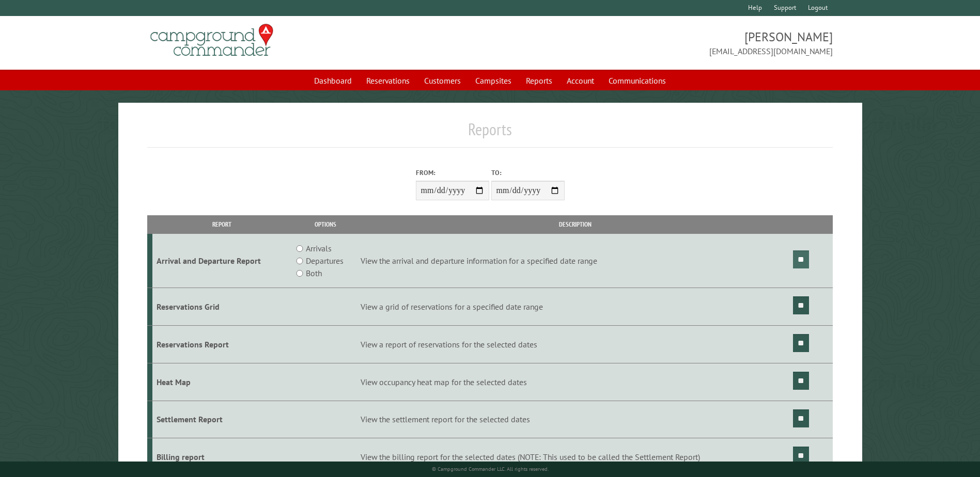 The image size is (980, 477). What do you see at coordinates (575, 419) in the screenshot?
I see `td: View the settlement report for the selected dates` at bounding box center [575, 419].